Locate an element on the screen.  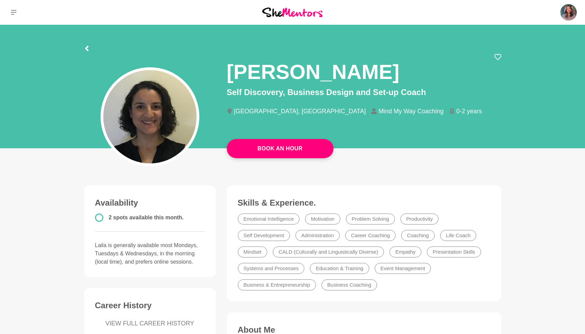
span: 2 spots available this month. is located at coordinates (146, 217).